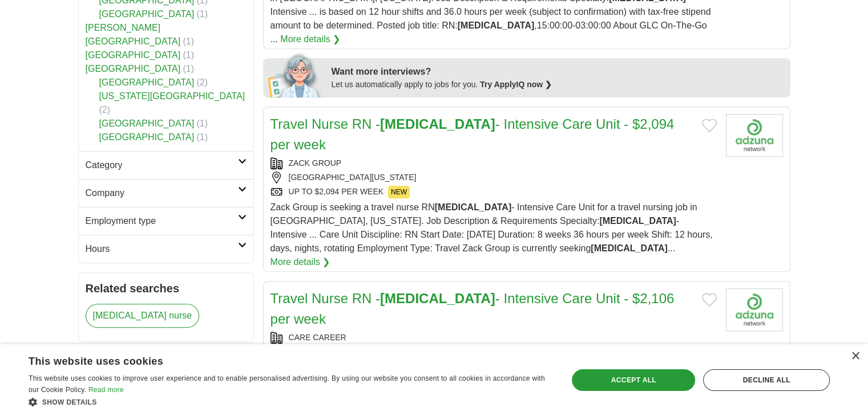 The image size is (868, 416). I want to click on div: Decline all, so click(766, 380).